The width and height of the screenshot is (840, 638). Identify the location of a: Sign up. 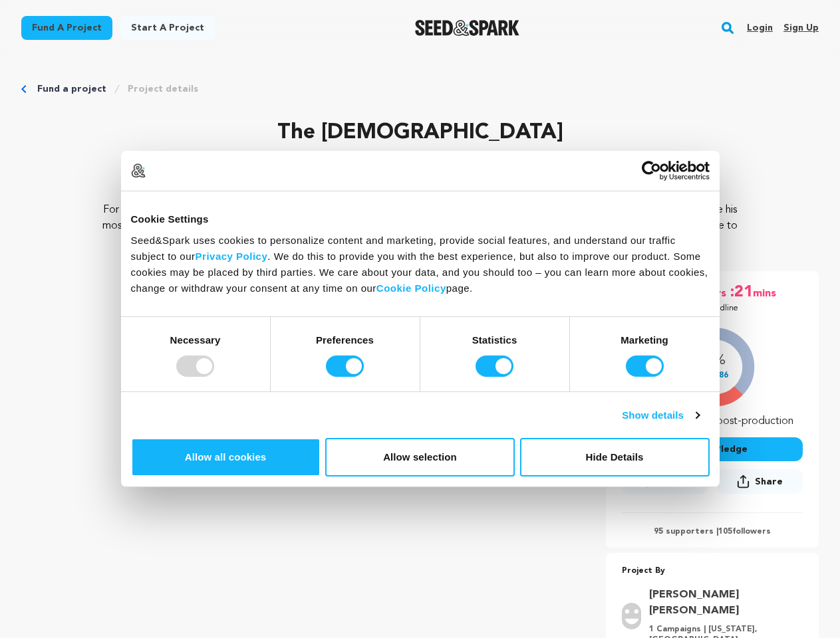
(800, 28).